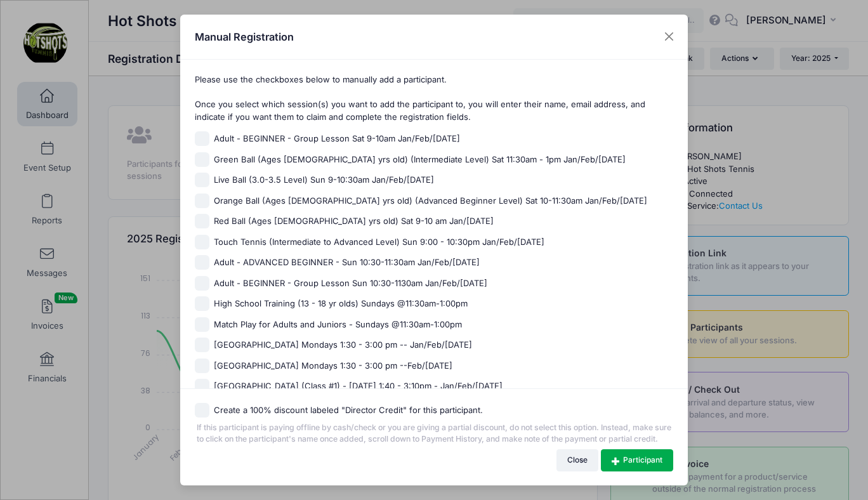  What do you see at coordinates (637, 460) in the screenshot?
I see `a: Participant` at bounding box center [637, 460].